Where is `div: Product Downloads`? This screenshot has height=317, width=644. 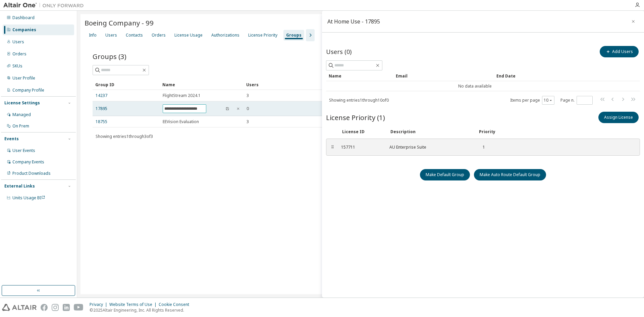
div: Product Downloads is located at coordinates (32, 174).